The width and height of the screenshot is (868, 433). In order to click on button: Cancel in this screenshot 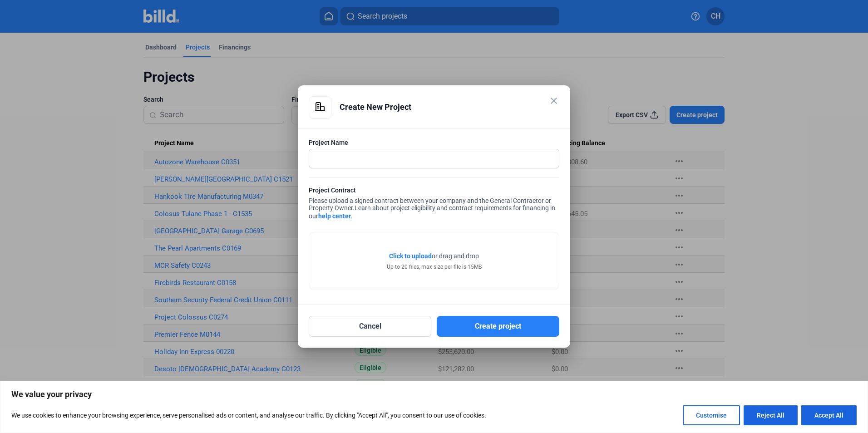, I will do `click(370, 326)`.